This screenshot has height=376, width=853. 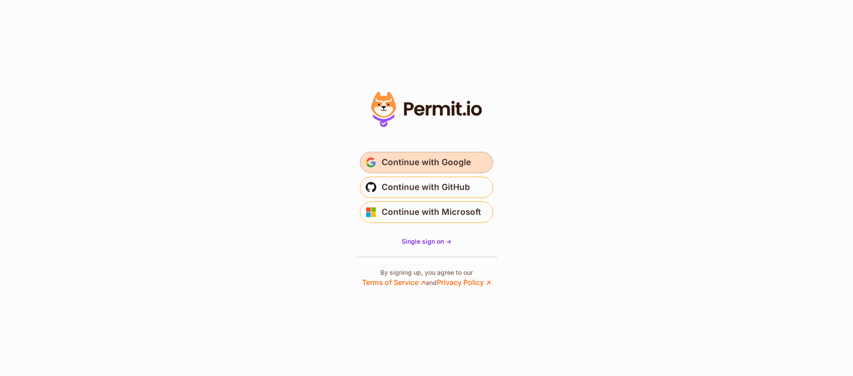 I want to click on span: Continue with Microsoft, so click(x=432, y=212).